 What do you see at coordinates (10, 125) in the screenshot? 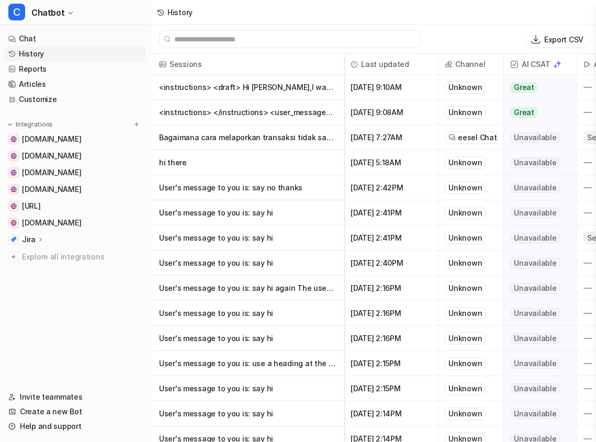
I see `img: expand menu` at bounding box center [10, 125].